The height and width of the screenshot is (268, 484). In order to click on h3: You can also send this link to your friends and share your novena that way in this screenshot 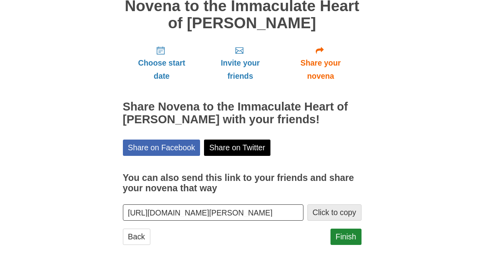, I will do `click(242, 183)`.